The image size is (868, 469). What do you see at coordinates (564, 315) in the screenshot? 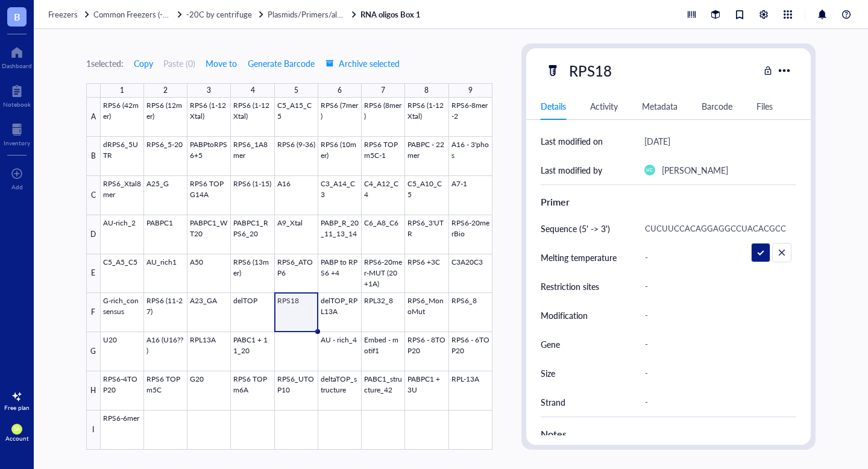
I see `div: Modification` at bounding box center [564, 315].